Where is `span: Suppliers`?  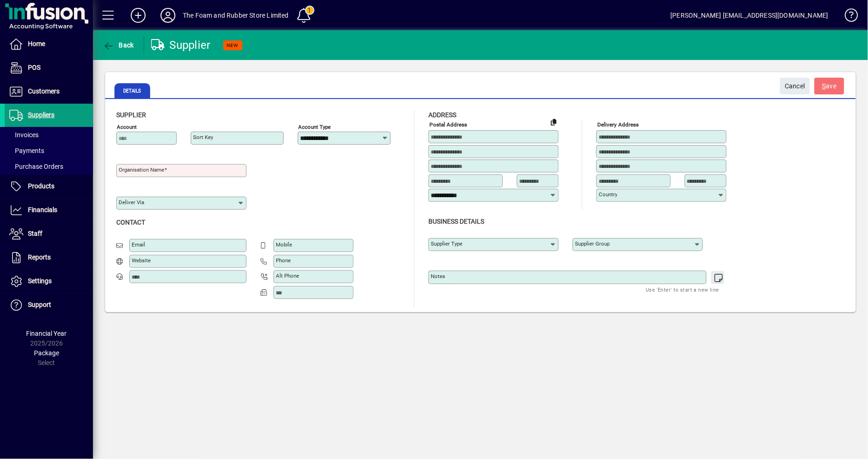 span: Suppliers is located at coordinates (41, 115).